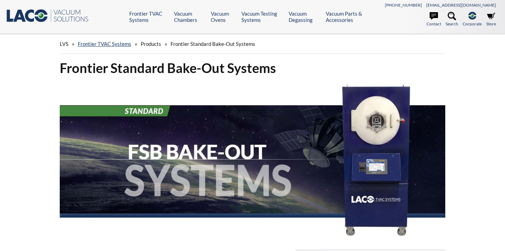 The width and height of the screenshot is (505, 251). What do you see at coordinates (349, 17) in the screenshot?
I see `a: Vacuum Parts & Accessories` at bounding box center [349, 17].